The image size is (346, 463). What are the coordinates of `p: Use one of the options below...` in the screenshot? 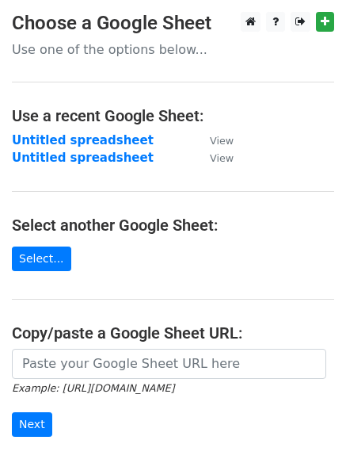 It's located at (173, 49).